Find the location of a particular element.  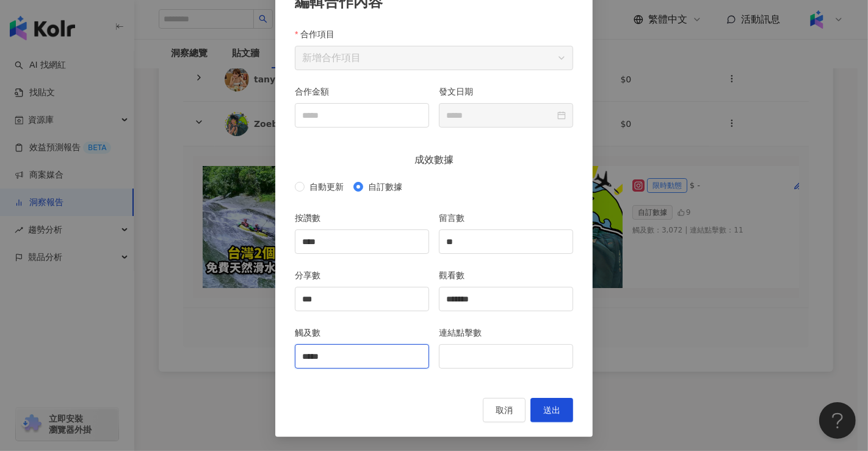

input: 發文日期 is located at coordinates (500, 115).